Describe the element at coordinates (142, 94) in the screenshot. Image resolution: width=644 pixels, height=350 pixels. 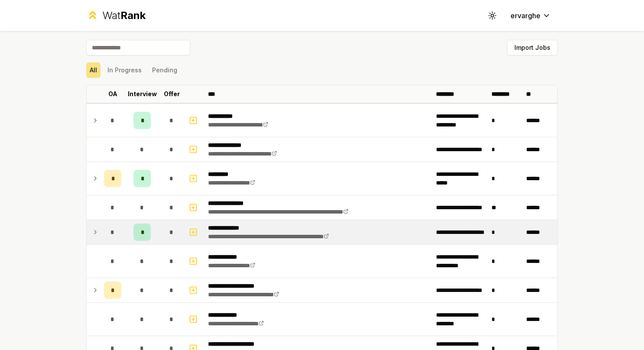
I see `p: Interview` at that location.